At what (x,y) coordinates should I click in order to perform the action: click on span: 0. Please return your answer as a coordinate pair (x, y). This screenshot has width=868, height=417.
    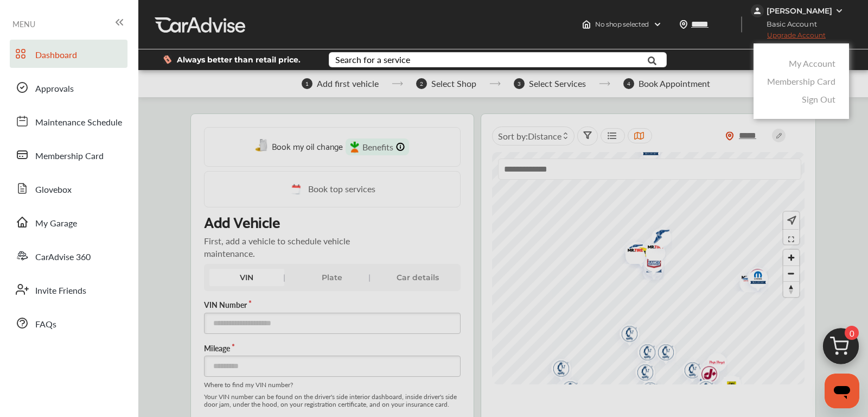
    Looking at the image, I should click on (852, 332).